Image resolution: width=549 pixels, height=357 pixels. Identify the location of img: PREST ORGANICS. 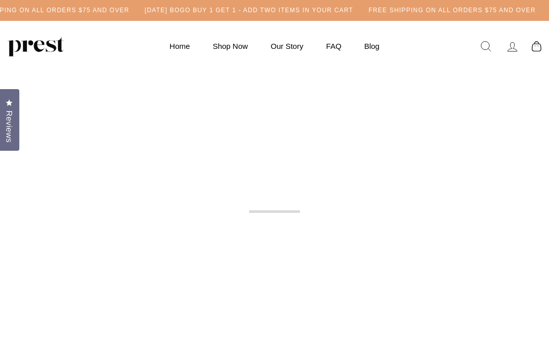
(36, 46).